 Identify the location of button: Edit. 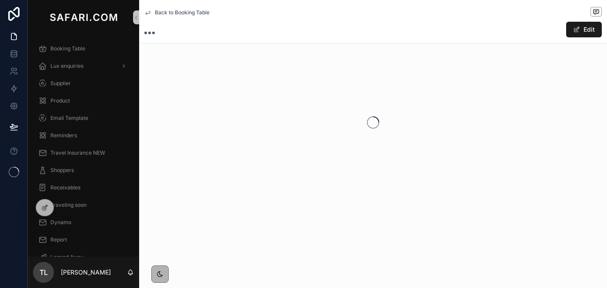
(584, 30).